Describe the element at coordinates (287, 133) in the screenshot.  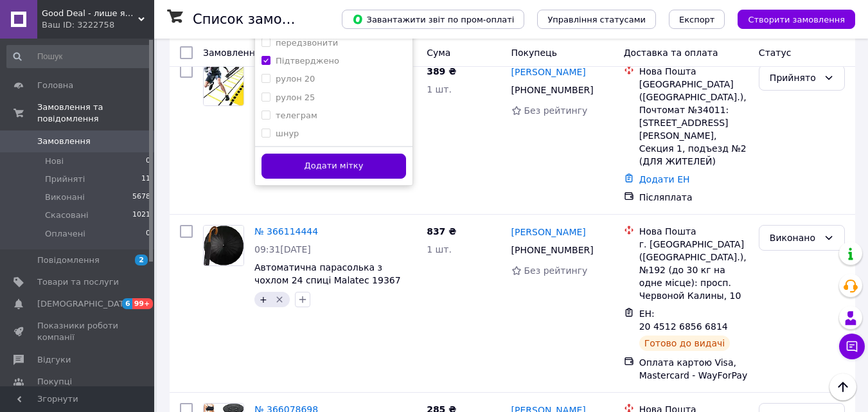
I see `label: шнур` at that location.